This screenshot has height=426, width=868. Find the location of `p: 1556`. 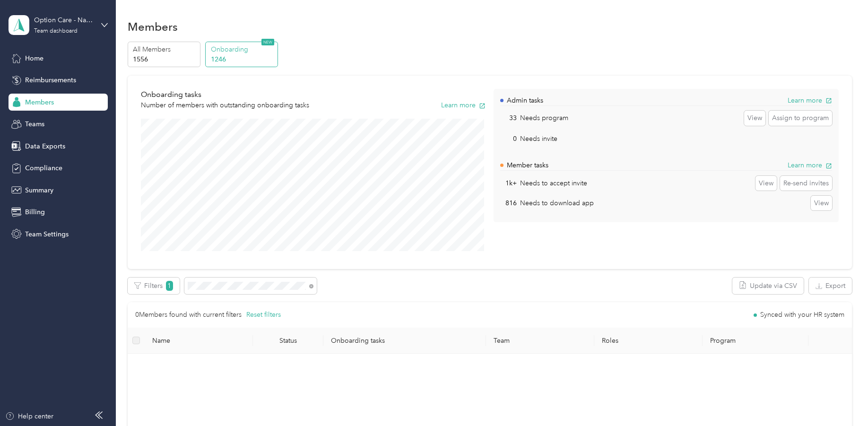

p: 1556 is located at coordinates (165, 59).